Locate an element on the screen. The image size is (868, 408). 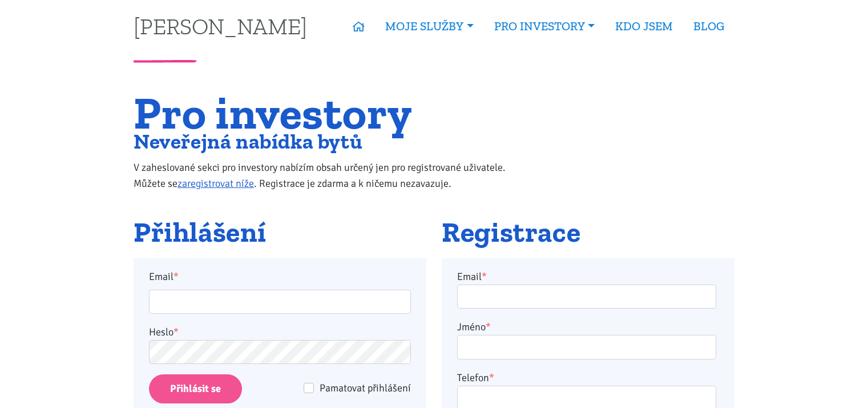
a: MOJE SLUŽBY is located at coordinates (429, 26).